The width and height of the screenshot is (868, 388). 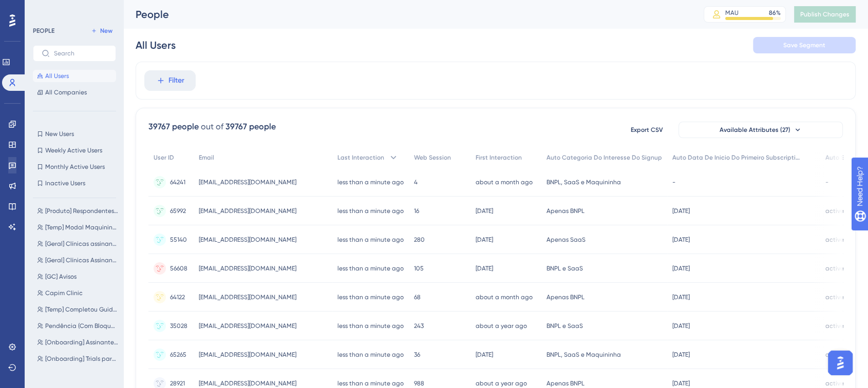 What do you see at coordinates (804, 45) in the screenshot?
I see `button: Save Segment` at bounding box center [804, 45].